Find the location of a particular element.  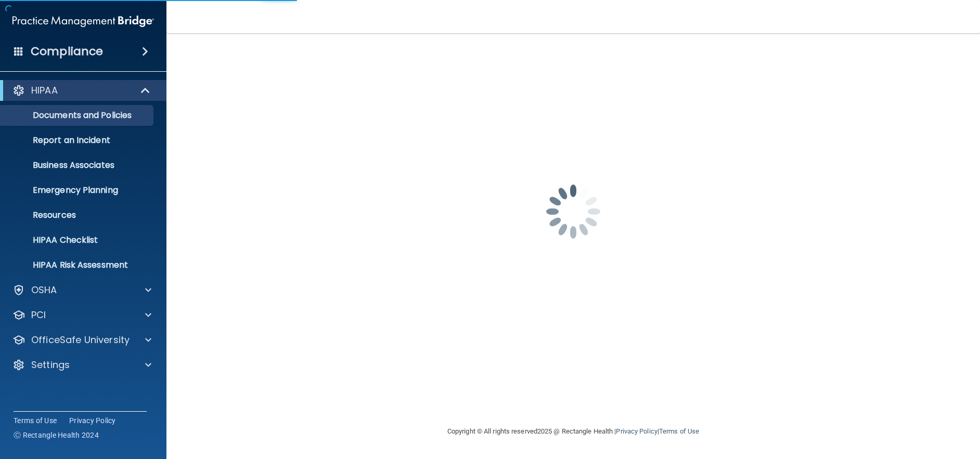

h4: Compliance is located at coordinates (66, 52).